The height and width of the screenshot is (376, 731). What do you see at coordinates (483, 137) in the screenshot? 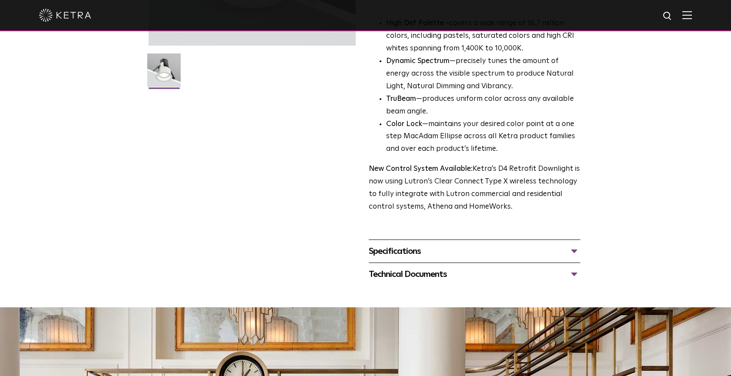
I see `li: —maintains your desired color point at a one step MacAdam Ellipse across all Ketra product famili...` at bounding box center [483, 137].